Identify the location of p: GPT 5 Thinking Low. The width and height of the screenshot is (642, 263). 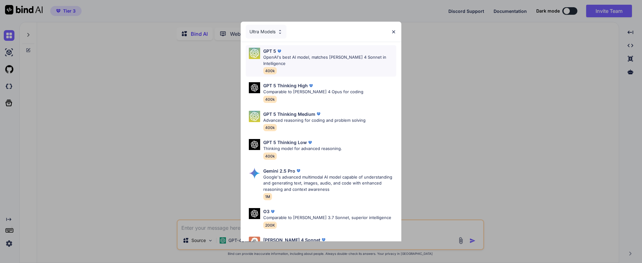
(285, 142).